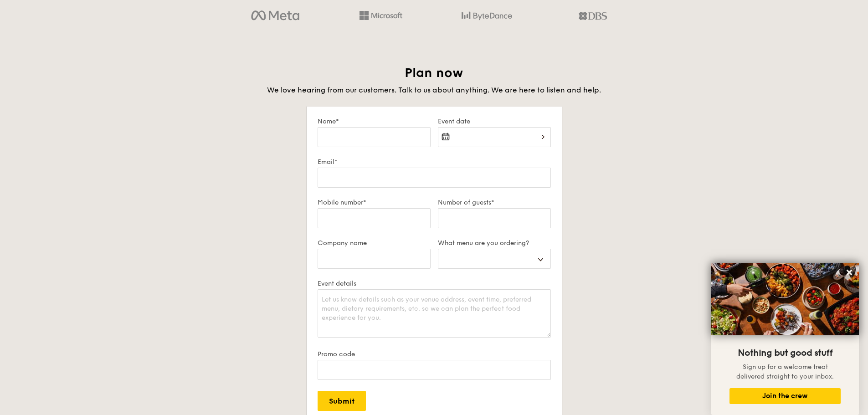 The width and height of the screenshot is (868, 415). What do you see at coordinates (850, 272) in the screenshot?
I see `button: Close` at bounding box center [850, 272].